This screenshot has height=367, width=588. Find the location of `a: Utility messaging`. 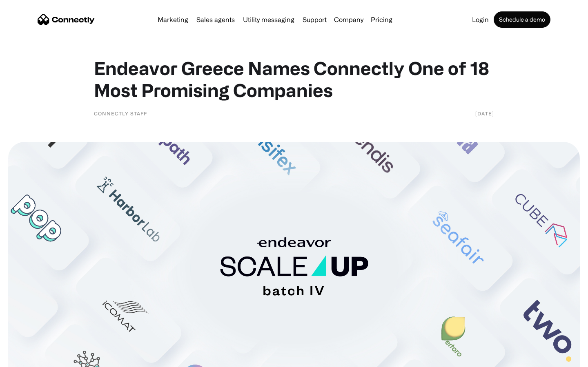

a: Utility messaging is located at coordinates (269, 20).